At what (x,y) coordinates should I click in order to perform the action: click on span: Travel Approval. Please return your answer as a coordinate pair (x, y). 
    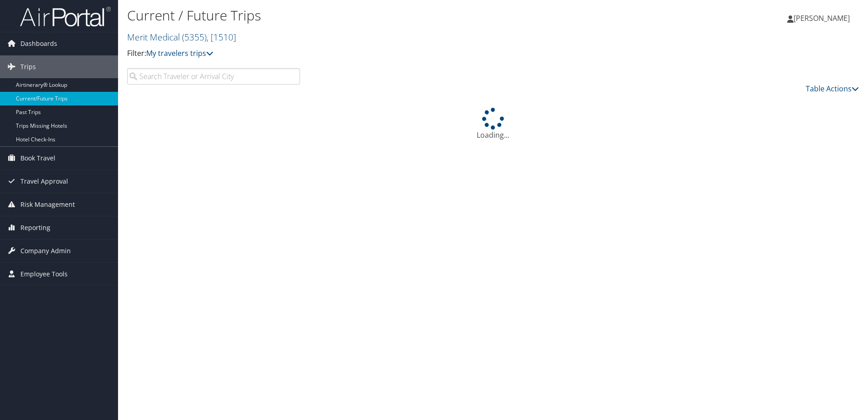
    Looking at the image, I should click on (44, 181).